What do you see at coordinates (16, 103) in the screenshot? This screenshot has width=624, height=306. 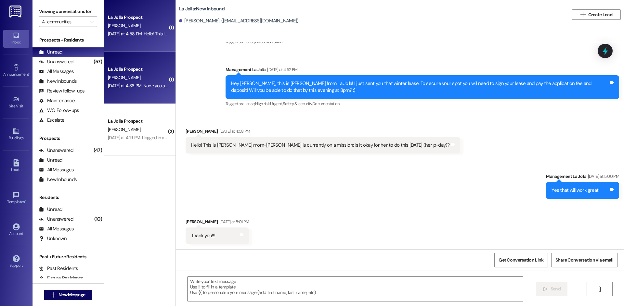 I see `a: Site Visit •` at bounding box center [16, 103].